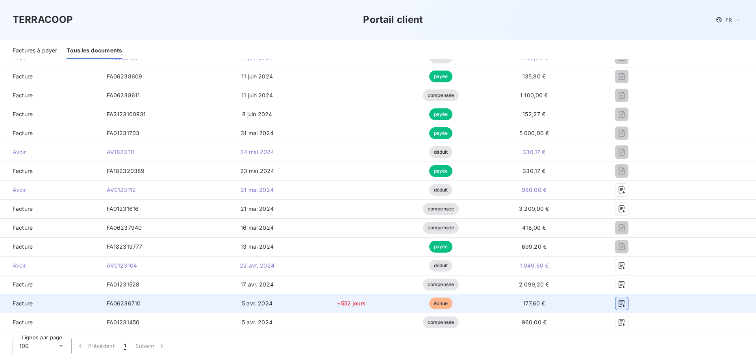 This screenshot has width=756, height=359. Describe the element at coordinates (535, 133) in the screenshot. I see `span: 5 000,00 €` at that location.